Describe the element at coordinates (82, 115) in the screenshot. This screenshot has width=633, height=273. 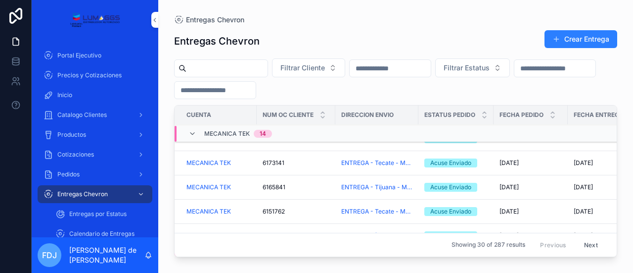
I see `span: Catalogo Clientes` at that location.